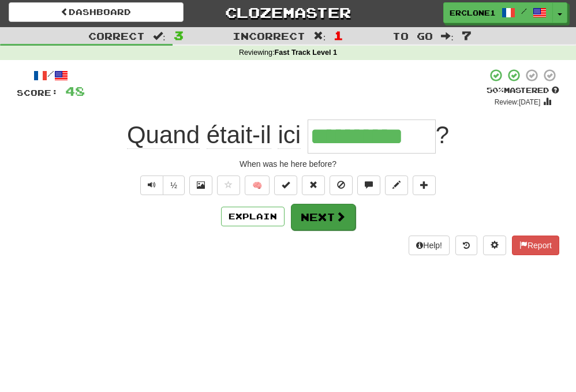  Describe the element at coordinates (75, 91) in the screenshot. I see `span: 48` at that location.